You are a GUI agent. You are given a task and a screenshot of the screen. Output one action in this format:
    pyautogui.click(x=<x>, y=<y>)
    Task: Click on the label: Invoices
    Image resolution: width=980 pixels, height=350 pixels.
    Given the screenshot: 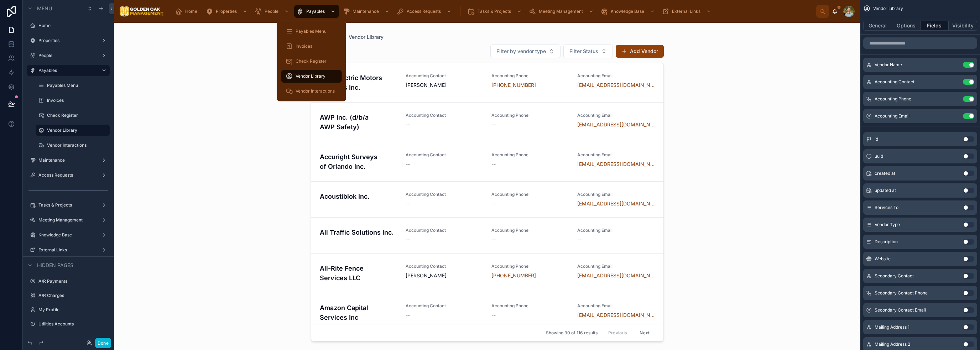 What is the action you would take?
    pyautogui.click(x=77, y=101)
    